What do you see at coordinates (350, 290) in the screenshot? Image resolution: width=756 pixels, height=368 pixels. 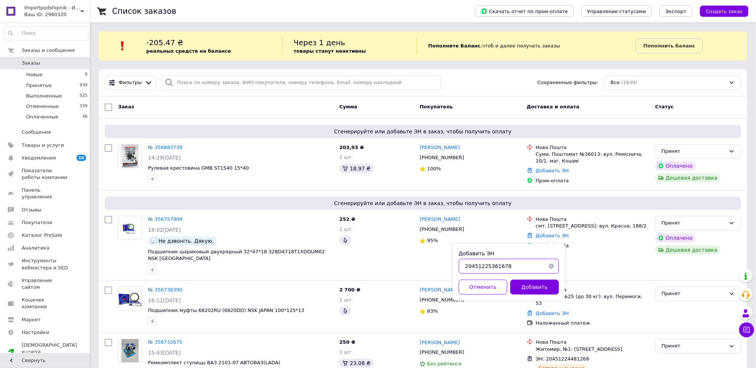 I see `span: 2 700 ₴` at bounding box center [350, 290].